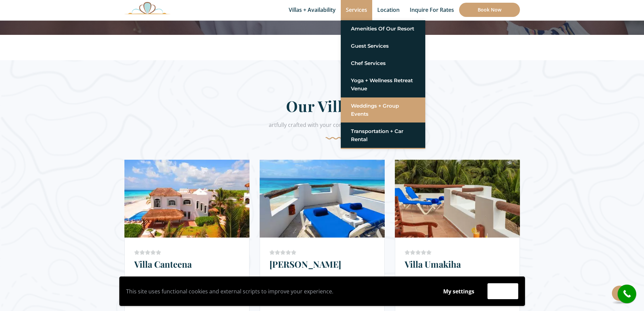 The image size is (644, 311). What do you see at coordinates (502, 291) in the screenshot?
I see `button: Accept` at bounding box center [502, 291].